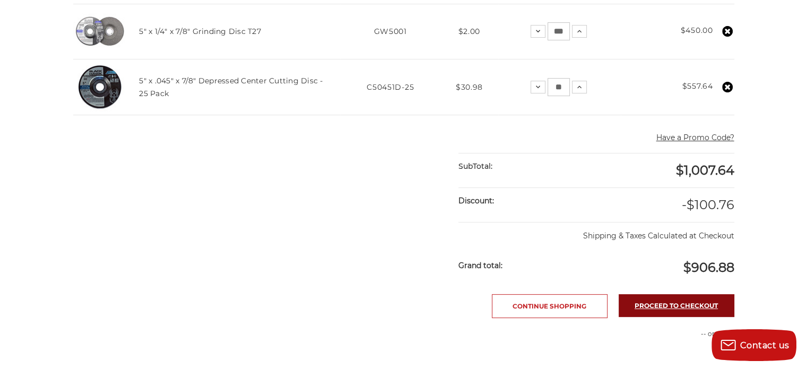 This screenshot has width=807, height=369. What do you see at coordinates (559, 31) in the screenshot?
I see `input: 5" x 1/4" x 7/8" Grinding Disc T27 Quantity:` at bounding box center [559, 31].